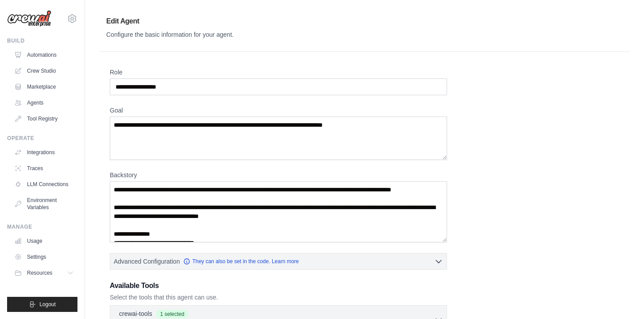 This screenshot has height=319, width=644. What do you see at coordinates (278, 72) in the screenshot?
I see `label: Role` at bounding box center [278, 72].